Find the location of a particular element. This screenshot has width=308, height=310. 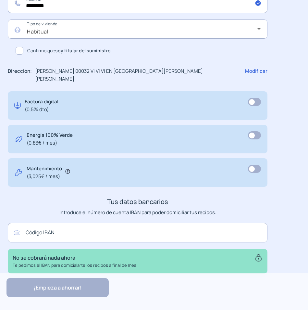

img: energy-green.svg is located at coordinates (19, 139).